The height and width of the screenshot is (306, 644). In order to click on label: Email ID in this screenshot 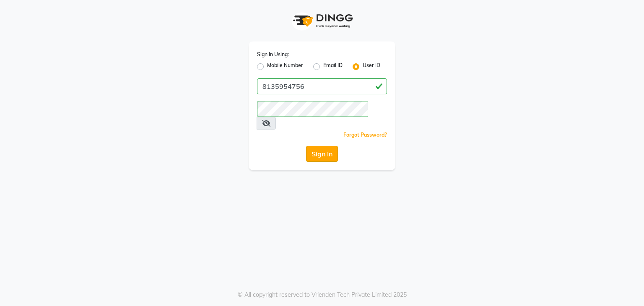, I will do `click(333, 66)`.